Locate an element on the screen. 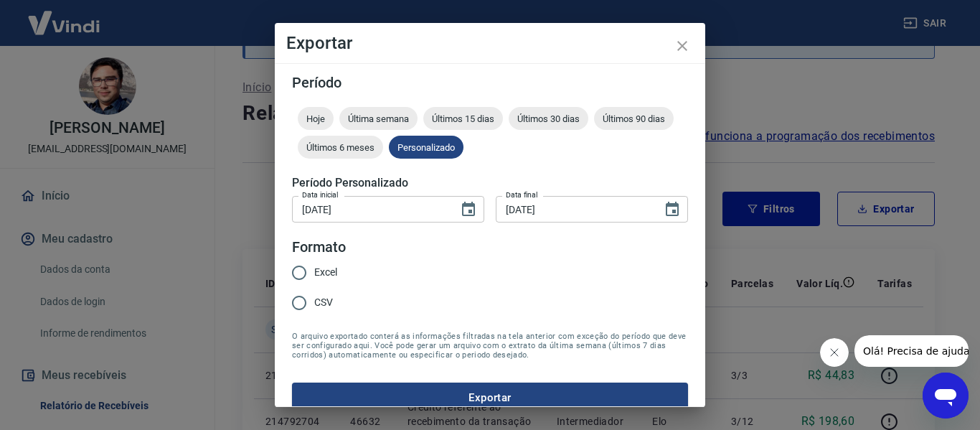 The width and height of the screenshot is (980, 430). span: CSV is located at coordinates (324, 302).